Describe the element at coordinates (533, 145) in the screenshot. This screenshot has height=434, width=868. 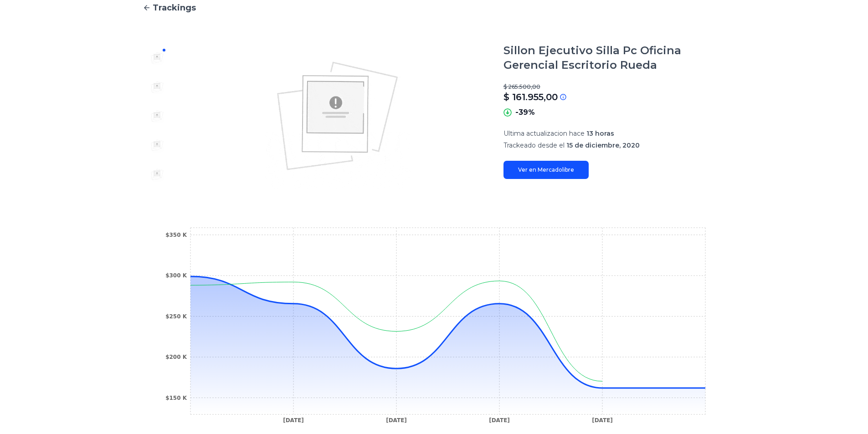
I see `span: Trackeado desde el` at that location.